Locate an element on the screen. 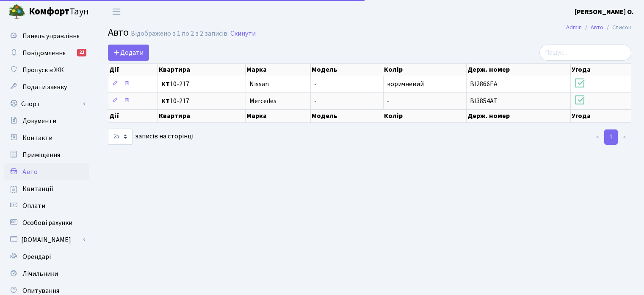 The image size is (644, 295). span: Nissan is located at coordinates (259, 84).